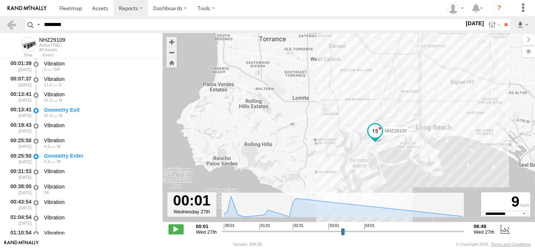 The height and width of the screenshot is (248, 535). I want to click on span: Heading: 136, so click(47, 192).